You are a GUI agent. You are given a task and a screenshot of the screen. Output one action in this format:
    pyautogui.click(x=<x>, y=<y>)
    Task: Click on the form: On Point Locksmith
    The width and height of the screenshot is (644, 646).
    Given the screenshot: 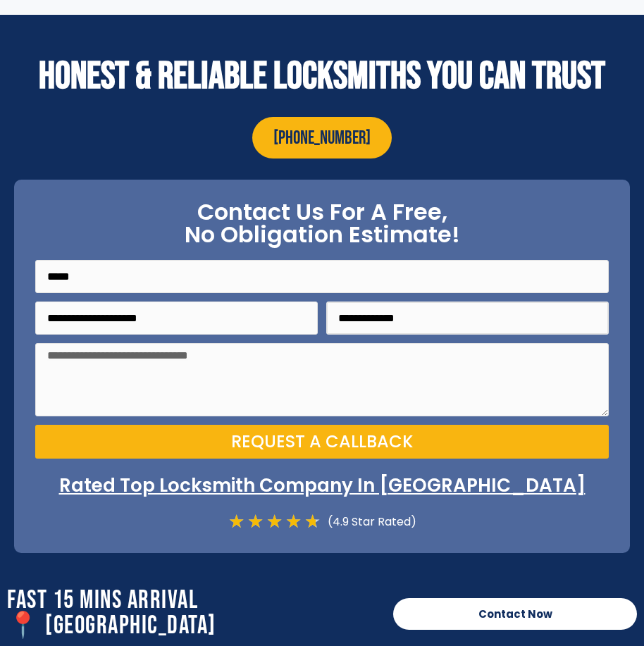 What is the action you would take?
    pyautogui.click(x=322, y=363)
    